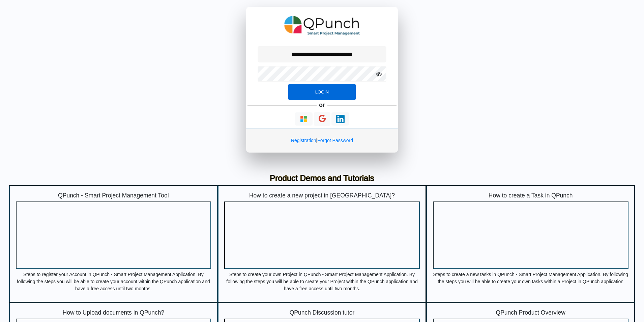 Image resolution: width=644 pixels, height=322 pixels. Describe the element at coordinates (322, 312) in the screenshot. I see `h5: QPunch Discussion tutor` at that location.